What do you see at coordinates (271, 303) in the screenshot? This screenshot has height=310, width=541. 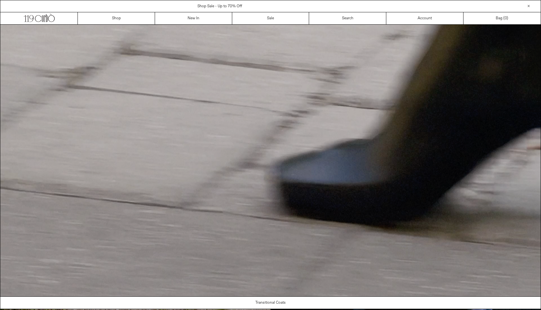 I see `a: Transitional Coats` at bounding box center [271, 303].